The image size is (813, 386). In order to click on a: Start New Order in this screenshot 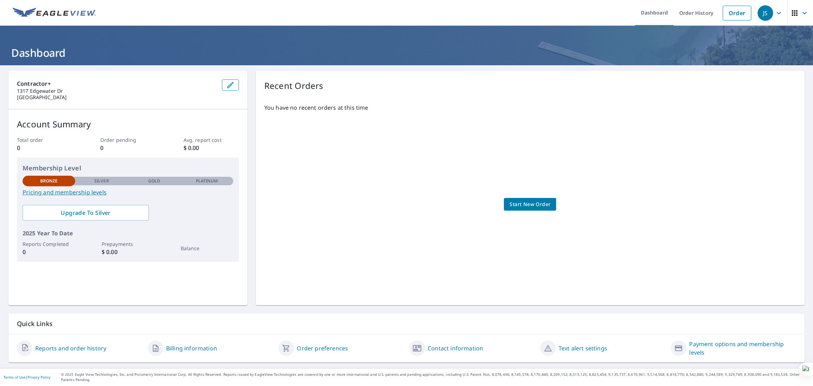, I will do `click(530, 204)`.